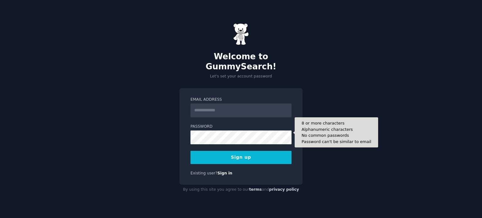  What do you see at coordinates (241, 76) in the screenshot?
I see `p: Let's set your account password` at bounding box center [241, 76].